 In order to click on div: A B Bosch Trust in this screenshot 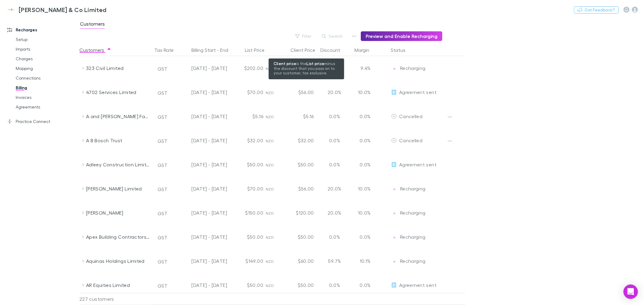, I will do `click(118, 141)`.